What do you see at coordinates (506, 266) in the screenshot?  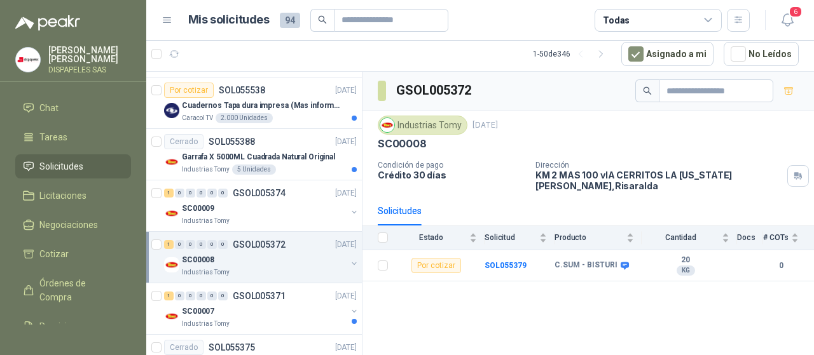 I see `a: SOL055379` at bounding box center [506, 266].